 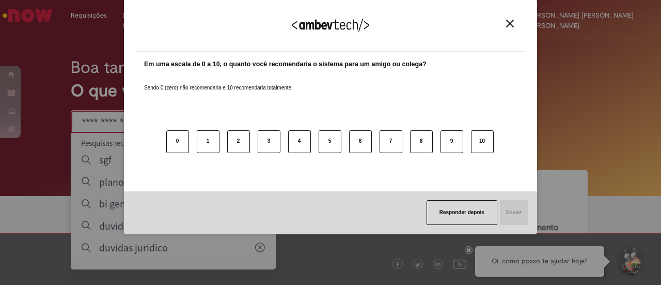 I want to click on button: 9, so click(x=452, y=142).